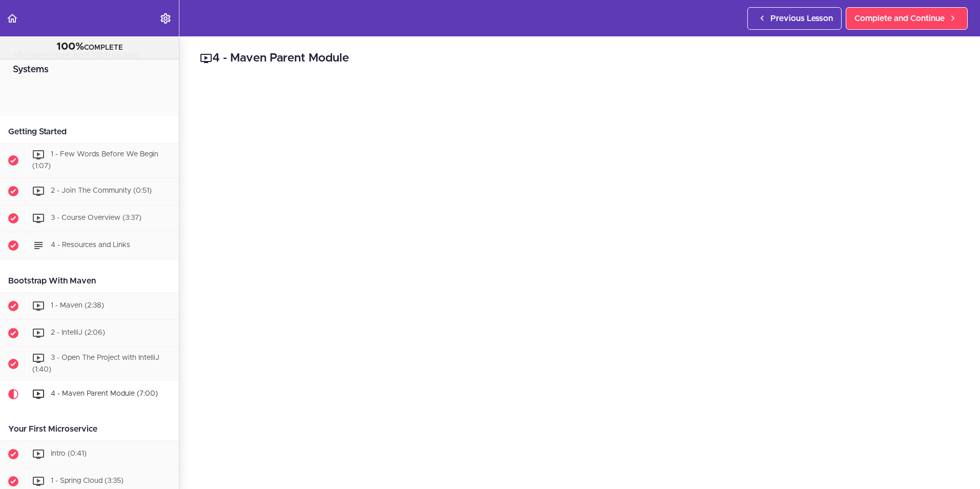 The width and height of the screenshot is (980, 489). I want to click on span: 3 - Open The Project with IntelliJ (1:40), so click(96, 363).